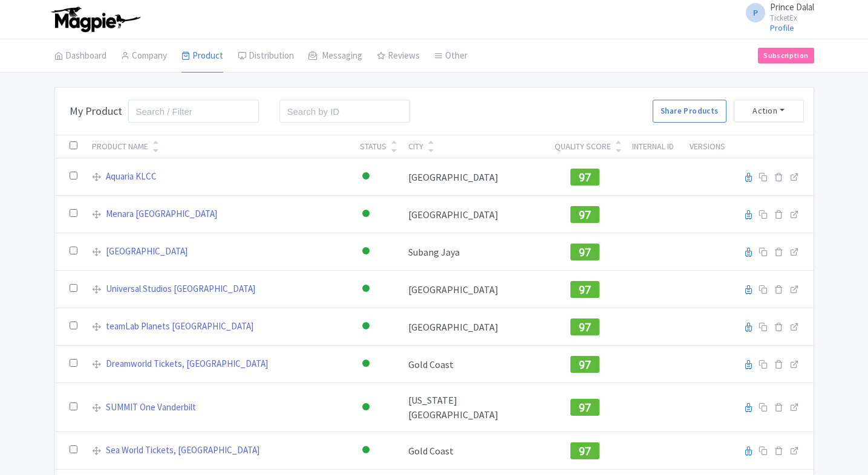 The height and width of the screenshot is (475, 868). I want to click on a: Product, so click(202, 56).